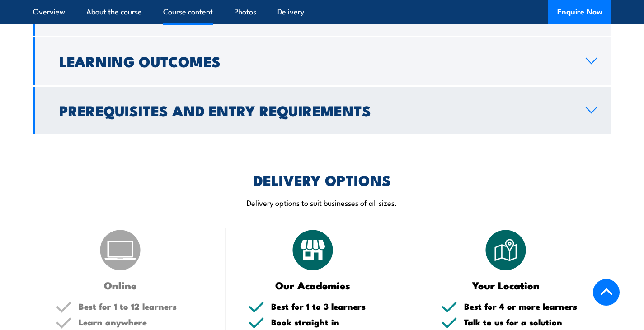 The height and width of the screenshot is (330, 644). Describe the element at coordinates (322, 202) in the screenshot. I see `p: Delivery options to suit businesses of all sizes.` at that location.